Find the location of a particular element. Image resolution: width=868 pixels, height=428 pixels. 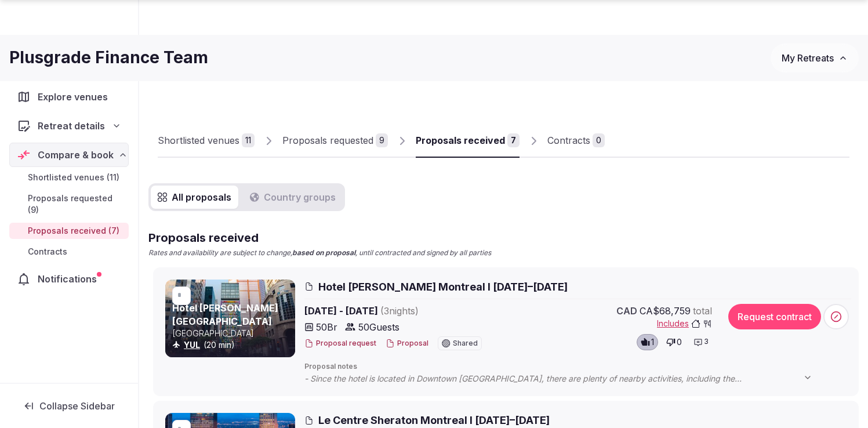

span: Collapse Sidebar is located at coordinates (77, 406).